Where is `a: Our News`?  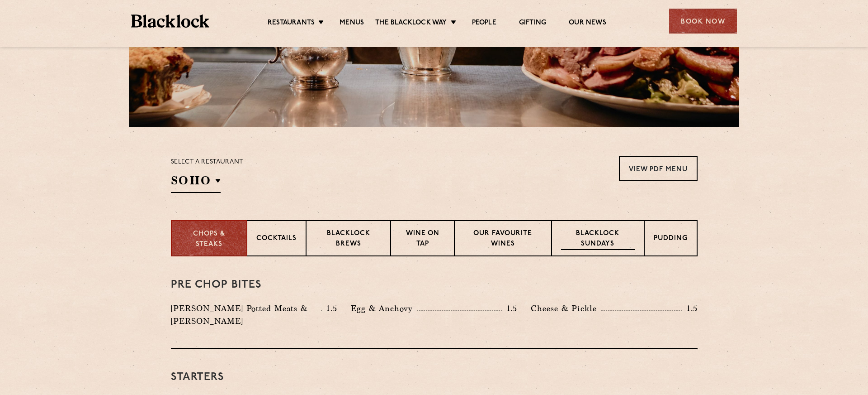
a: Our News is located at coordinates (587, 24).